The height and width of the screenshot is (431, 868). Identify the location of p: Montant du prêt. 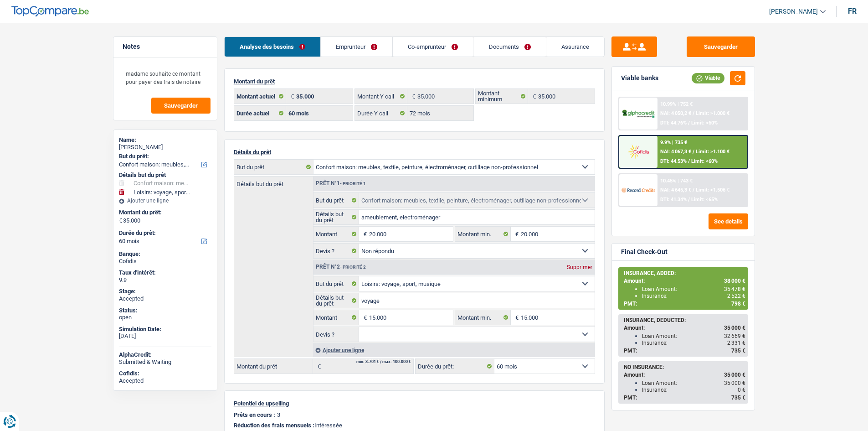
(414, 81).